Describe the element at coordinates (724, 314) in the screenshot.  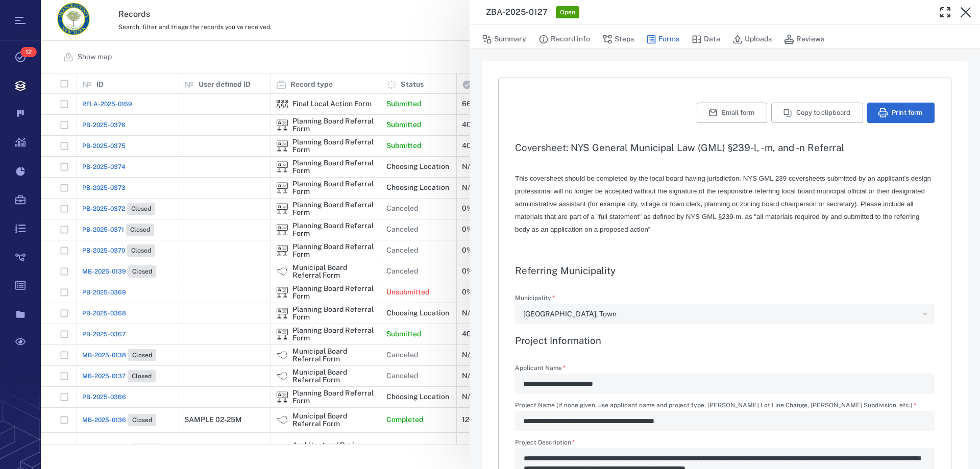
I see `div: Municipality` at that location.